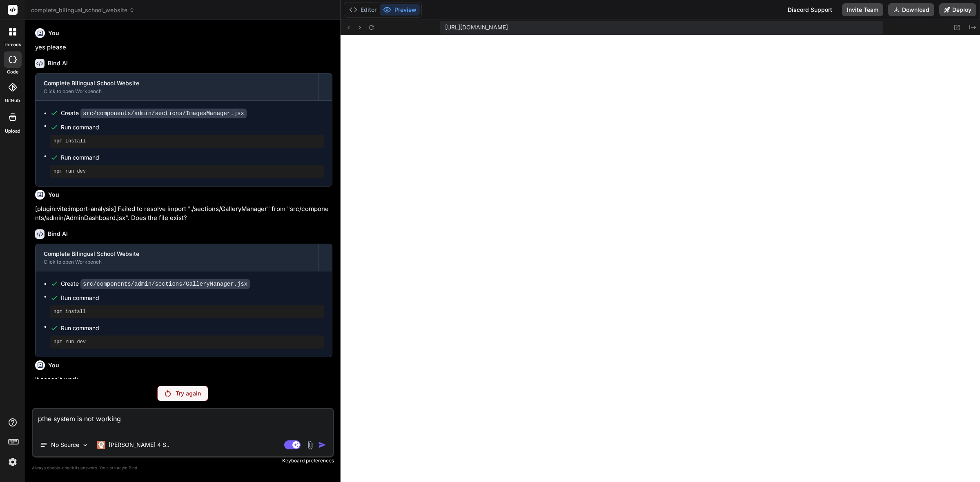 The height and width of the screenshot is (482, 980). What do you see at coordinates (65, 445) in the screenshot?
I see `p: No Source` at bounding box center [65, 445].